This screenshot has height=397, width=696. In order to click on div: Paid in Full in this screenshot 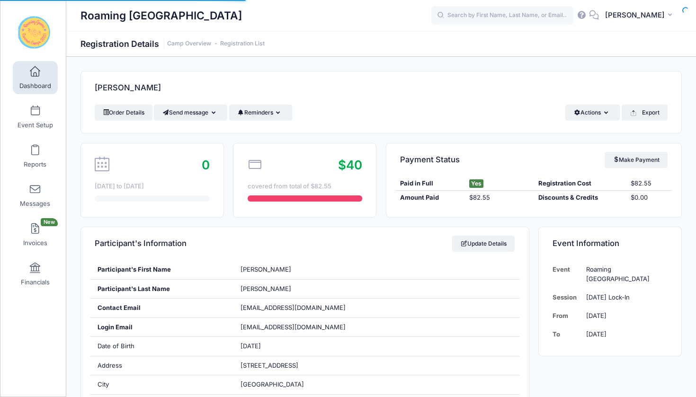, I will do `click(430, 184)`.